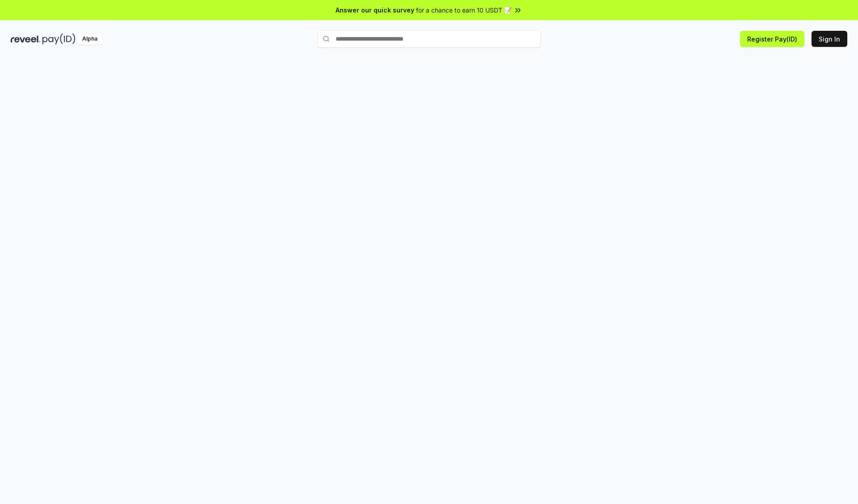  What do you see at coordinates (464, 10) in the screenshot?
I see `span: for a chance to earn 10 USDT 📝` at bounding box center [464, 10].